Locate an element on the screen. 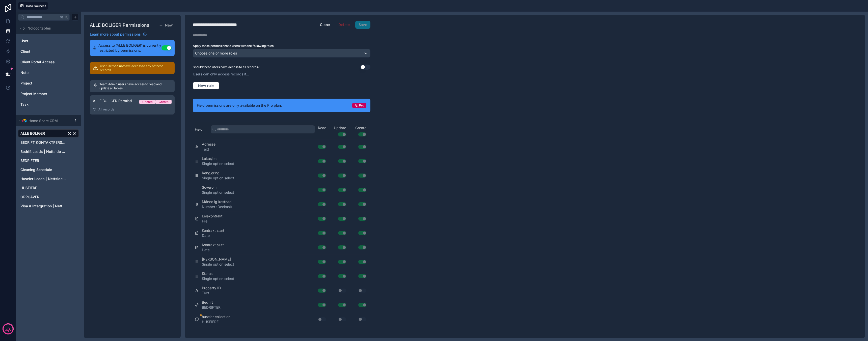 The height and width of the screenshot is (341, 868). span: Project is located at coordinates (26, 83).